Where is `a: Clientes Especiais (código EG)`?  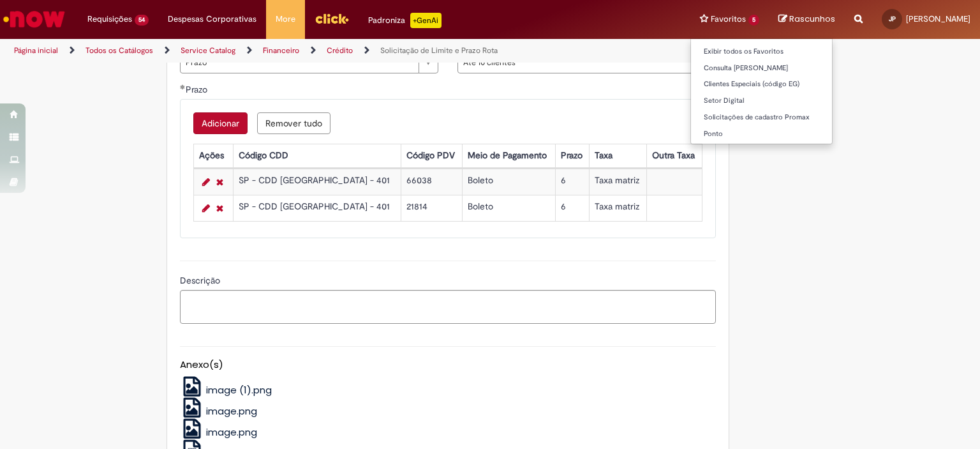
a: Clientes Especiais (código EG) is located at coordinates (761, 84).